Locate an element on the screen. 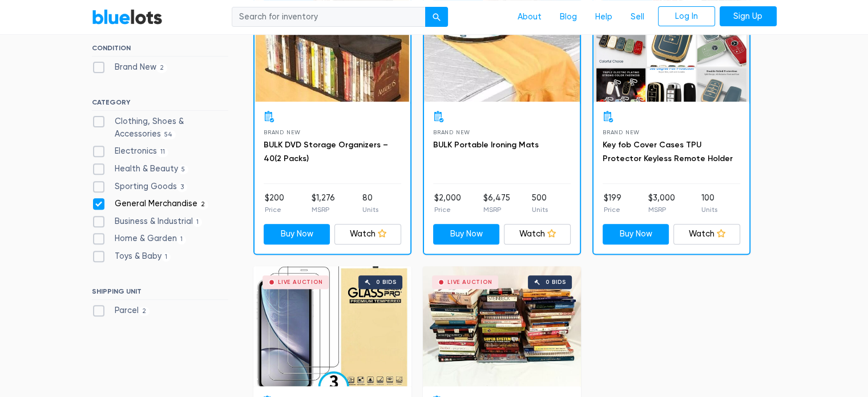 The width and height of the screenshot is (868, 397). h6: SHIPPING UNIT is located at coordinates (160, 293).